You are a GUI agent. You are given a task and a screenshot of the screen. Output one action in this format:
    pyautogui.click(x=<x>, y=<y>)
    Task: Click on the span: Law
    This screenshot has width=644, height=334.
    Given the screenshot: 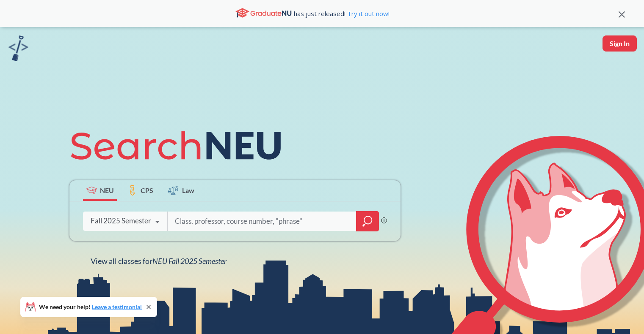 What is the action you would take?
    pyautogui.click(x=188, y=190)
    